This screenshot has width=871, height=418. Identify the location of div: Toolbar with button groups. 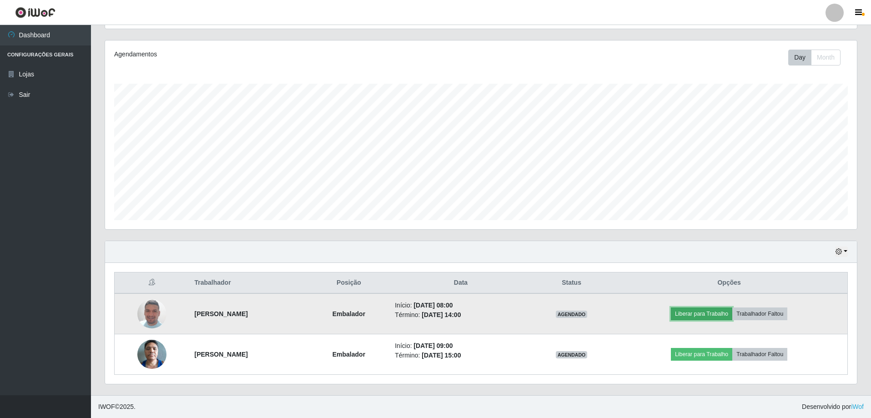
(818, 57).